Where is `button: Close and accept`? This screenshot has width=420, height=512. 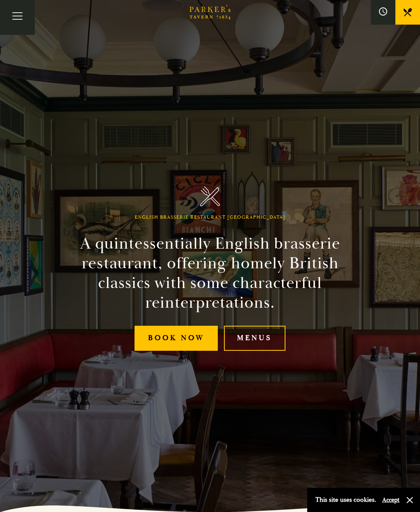 button: Close and accept is located at coordinates (409, 500).